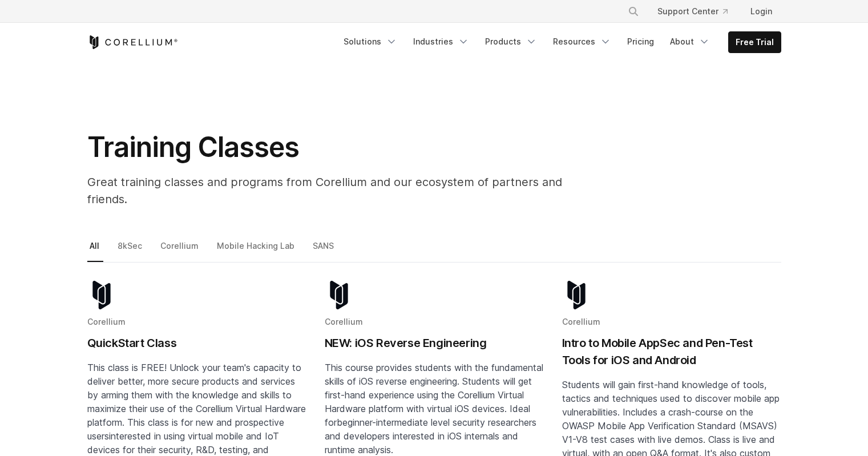 Image resolution: width=868 pixels, height=456 pixels. I want to click on a: Login, so click(761, 12).